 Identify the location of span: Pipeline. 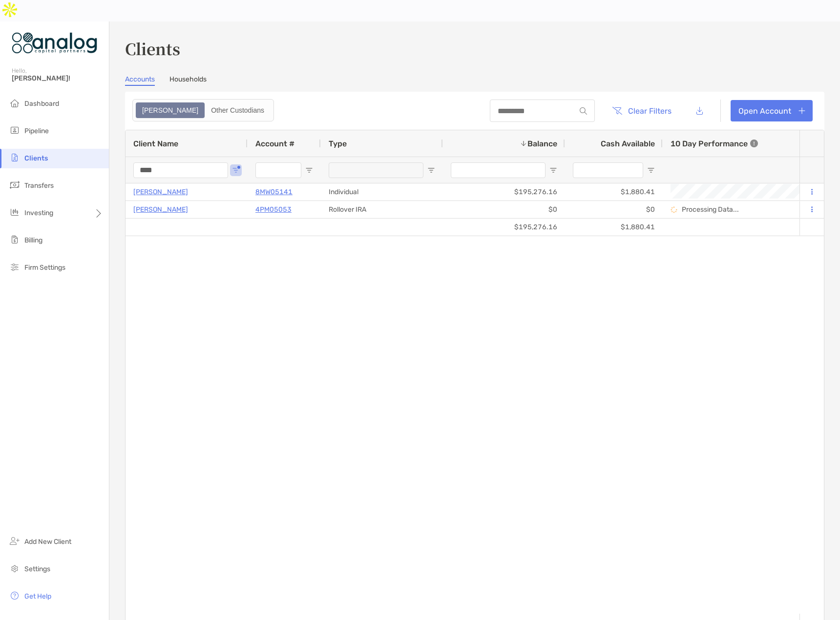
(37, 131).